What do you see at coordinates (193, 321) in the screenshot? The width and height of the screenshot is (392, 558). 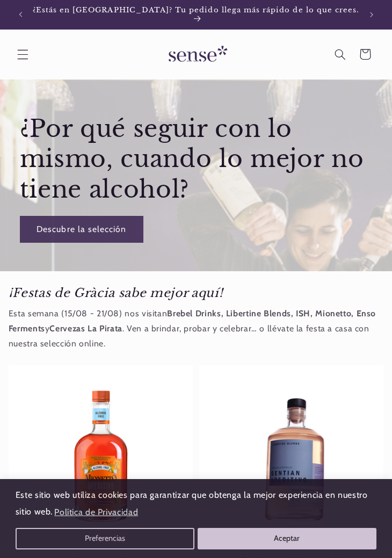 I see `strong: Brebel Drinks, Libertine Blends, ISH, Mionetto, Enso Ferments` at bounding box center [193, 321].